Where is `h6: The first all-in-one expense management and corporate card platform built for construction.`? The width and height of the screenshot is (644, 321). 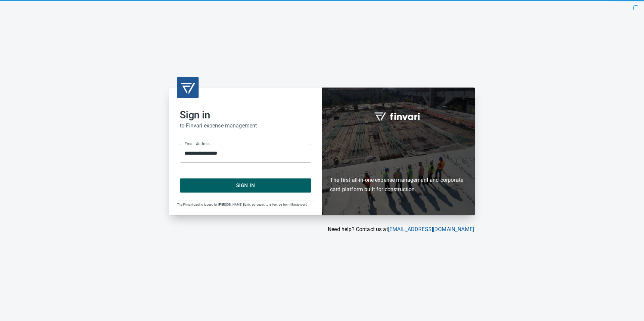
h6: The first all-in-one expense management and corporate card platform built for construction. is located at coordinates (399, 166).